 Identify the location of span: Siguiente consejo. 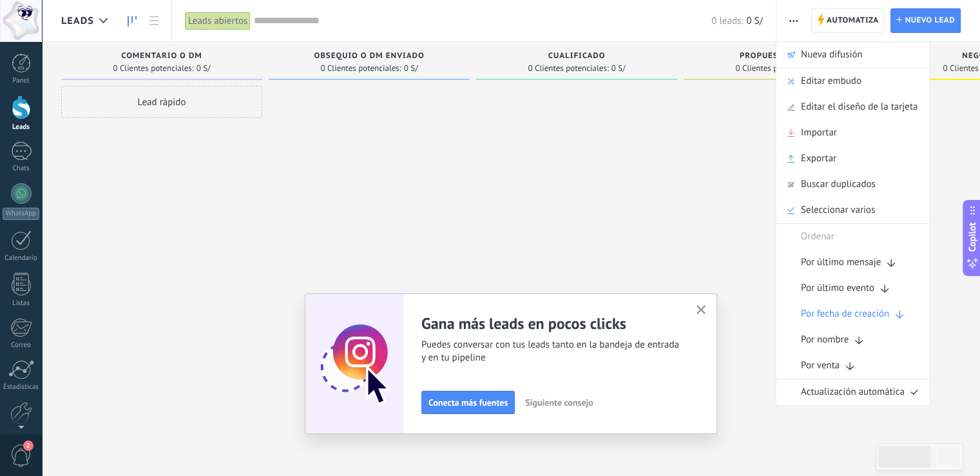
(559, 402).